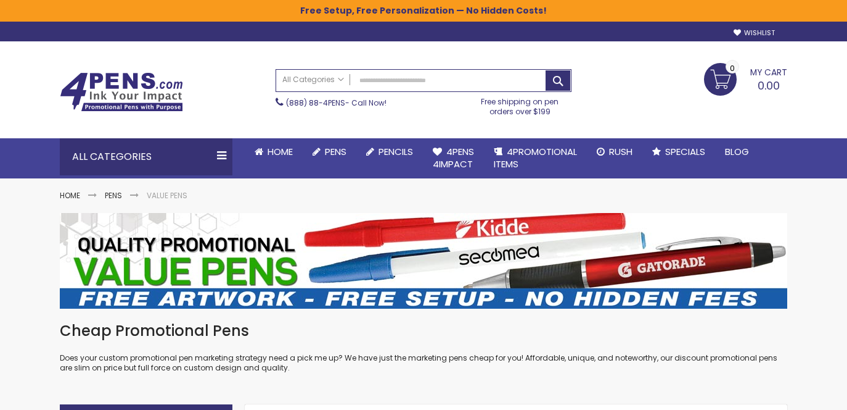 The image size is (847, 410). I want to click on a: Blog, so click(737, 152).